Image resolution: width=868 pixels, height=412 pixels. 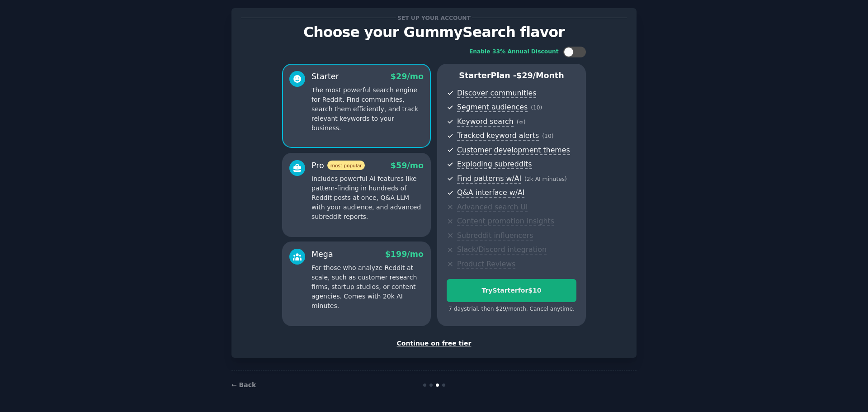 I want to click on p: Starter Plan -, so click(x=511, y=76).